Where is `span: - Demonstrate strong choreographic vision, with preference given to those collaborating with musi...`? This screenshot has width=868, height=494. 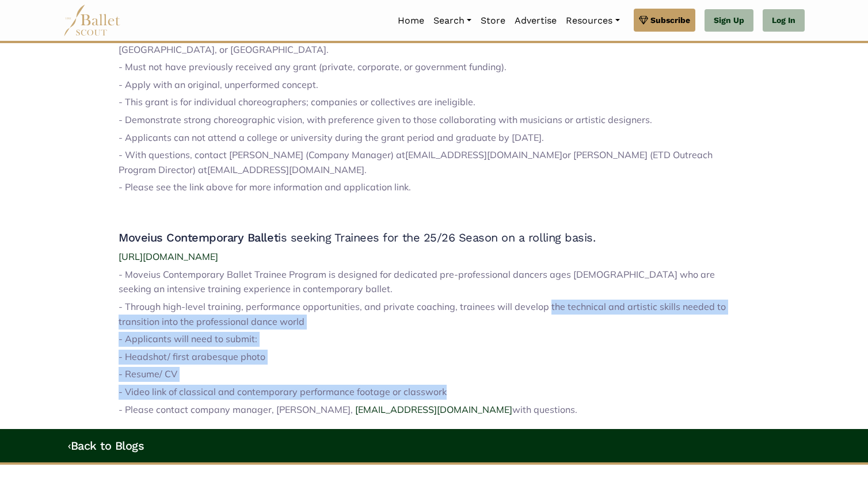
span: - Demonstrate strong choreographic vision, with preference given to those collaborating with musi... is located at coordinates (385, 120).